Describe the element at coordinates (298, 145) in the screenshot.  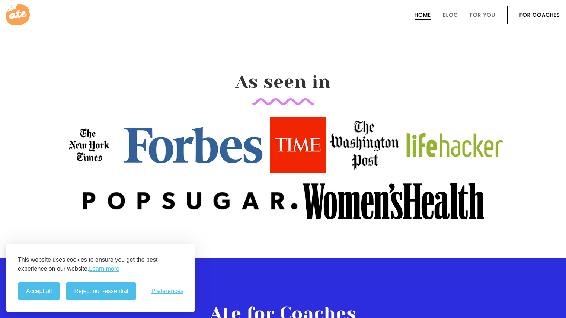
I see `img: logo_asseenin_time.jpg` at that location.